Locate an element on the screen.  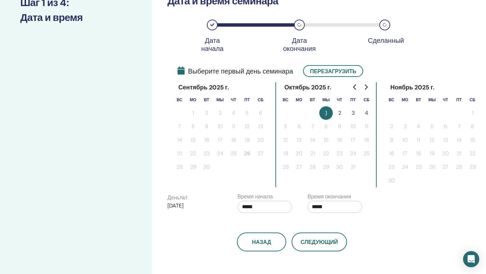
font: 12 is located at coordinates (285, 140).